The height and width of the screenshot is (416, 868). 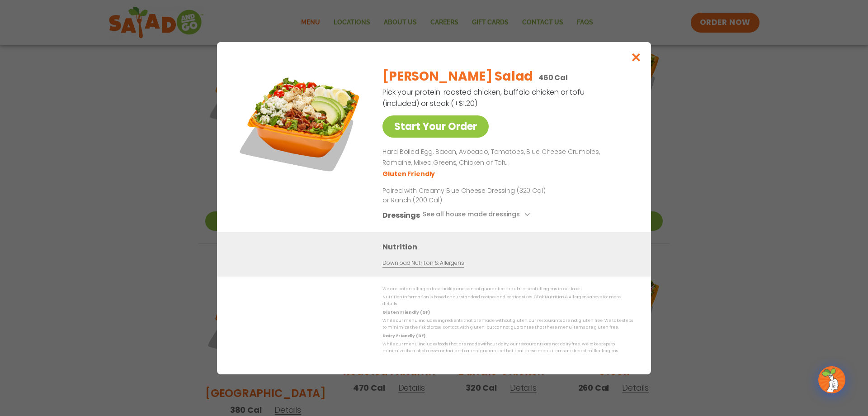 What do you see at coordinates (508, 300) in the screenshot?
I see `p: Nutrition information is based on our standard recipes and portion sizes. Click Nutrition & Aller...` at bounding box center [508, 300].